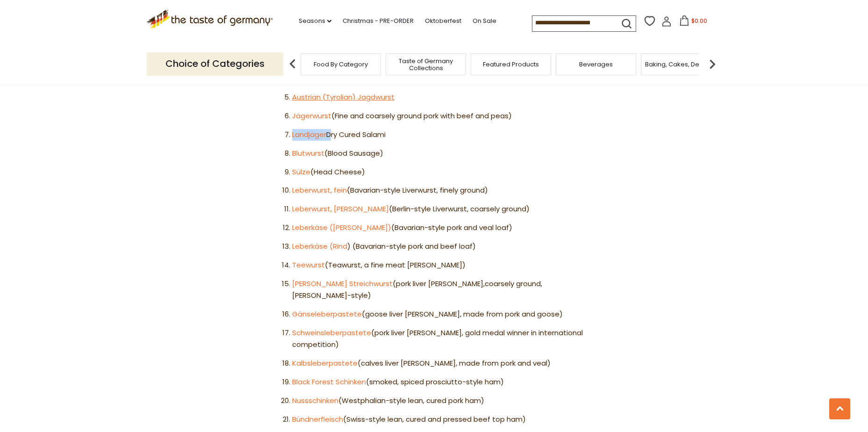 Image resolution: width=868 pixels, height=432 pixels. I want to click on a: Christmas - PRE-ORDER, so click(378, 21).